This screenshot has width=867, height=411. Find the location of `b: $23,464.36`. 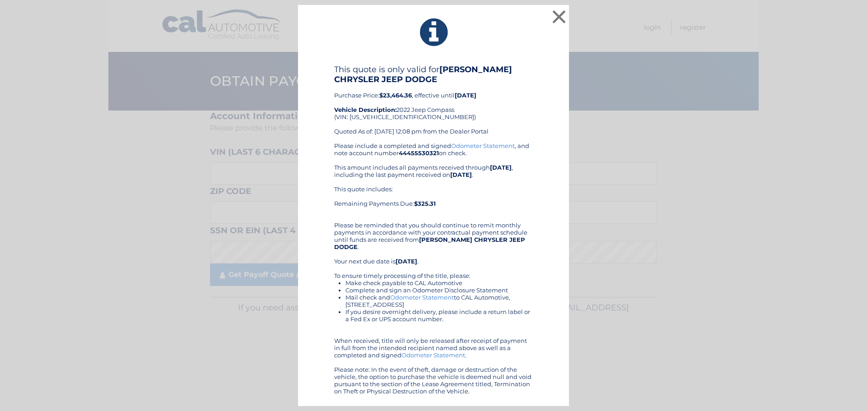

b: $23,464.36 is located at coordinates (395, 95).